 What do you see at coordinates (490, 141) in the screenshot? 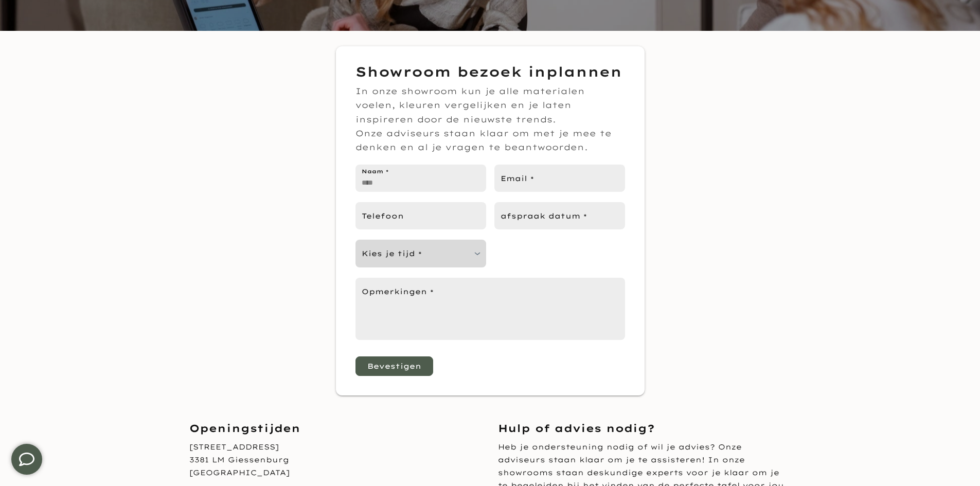
I see `p: Onze adviseurs staan klaar om met je mee te denken en al je vragen te beantwoorden.` at bounding box center [490, 141].